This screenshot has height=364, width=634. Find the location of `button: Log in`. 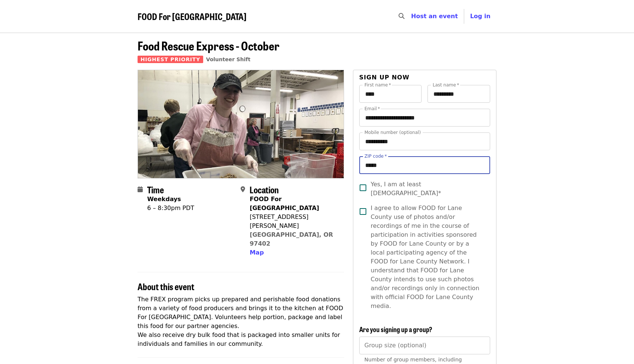

button: Log in is located at coordinates (480, 16).